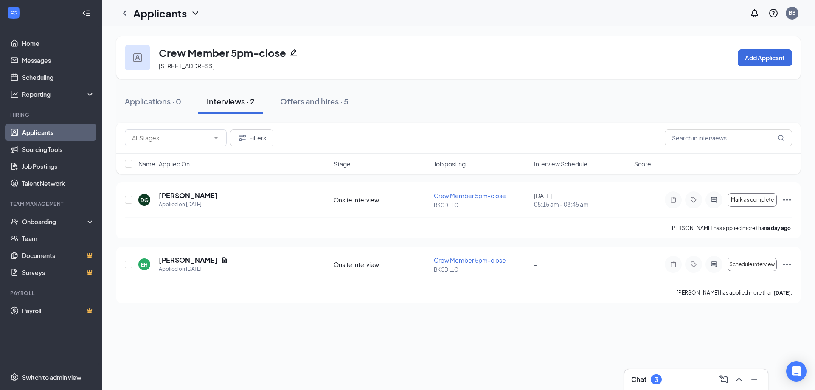  What do you see at coordinates (171, 138) in the screenshot?
I see `input: All Stages` at bounding box center [171, 138].